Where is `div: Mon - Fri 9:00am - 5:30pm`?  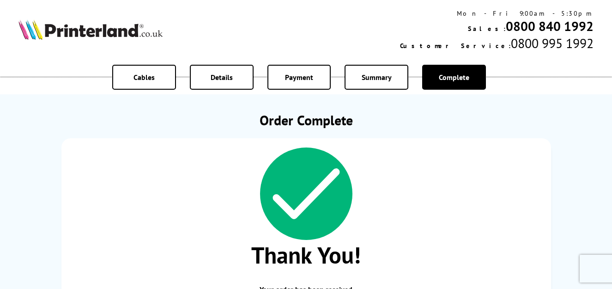 div: Mon - Fri 9:00am - 5:30pm is located at coordinates (497, 13).